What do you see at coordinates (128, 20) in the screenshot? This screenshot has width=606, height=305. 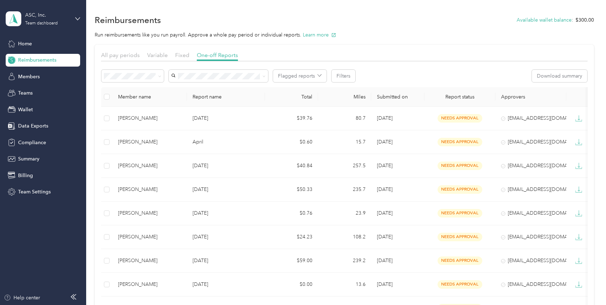 I see `h1: Reimbursements` at bounding box center [128, 20].